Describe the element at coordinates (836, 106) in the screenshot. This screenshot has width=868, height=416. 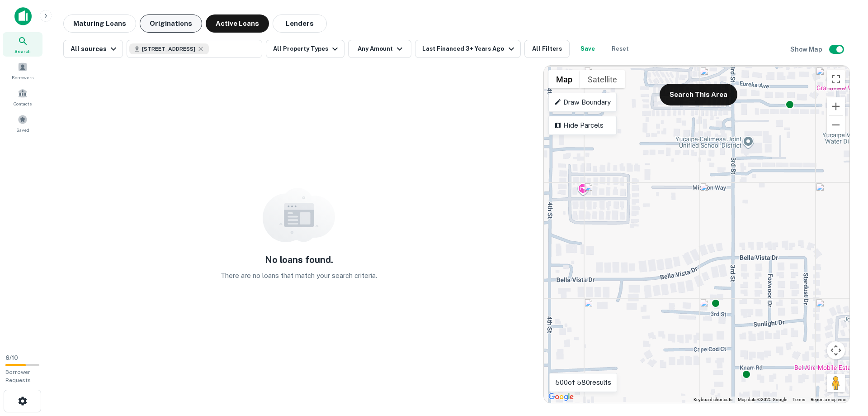
I see `button: Zoom in` at that location.